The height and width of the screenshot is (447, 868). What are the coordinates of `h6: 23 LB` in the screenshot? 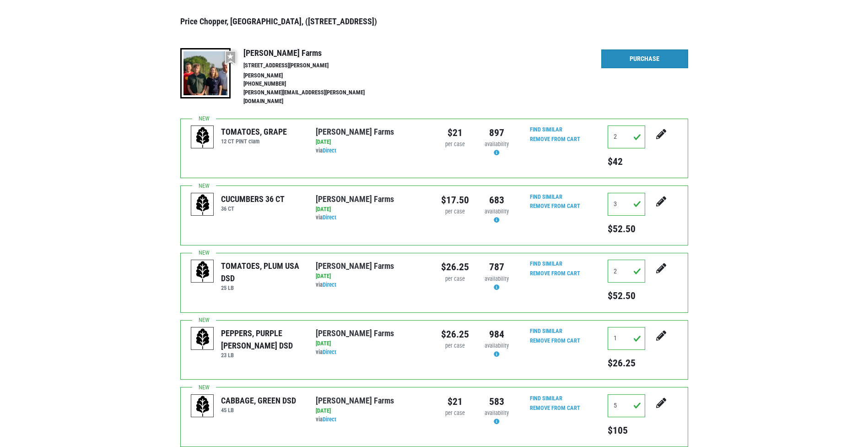 It's located at (261, 355).